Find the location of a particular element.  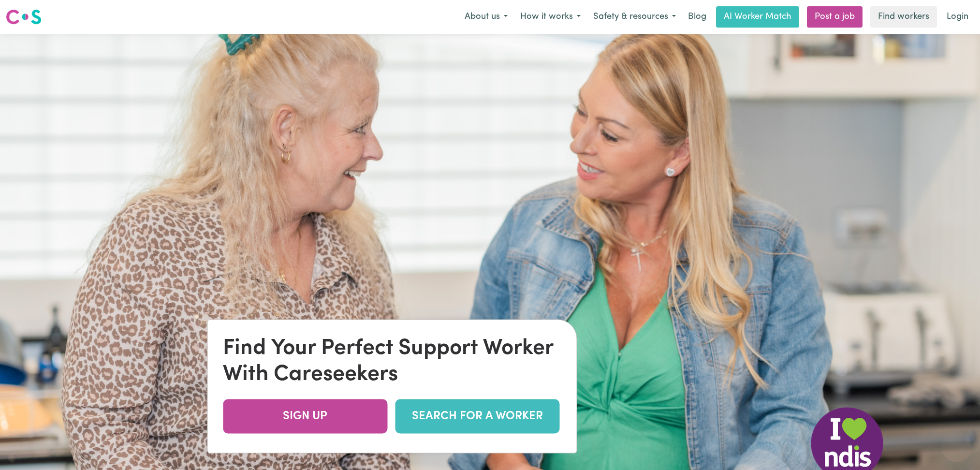

img: Careseekers logo is located at coordinates (24, 17).